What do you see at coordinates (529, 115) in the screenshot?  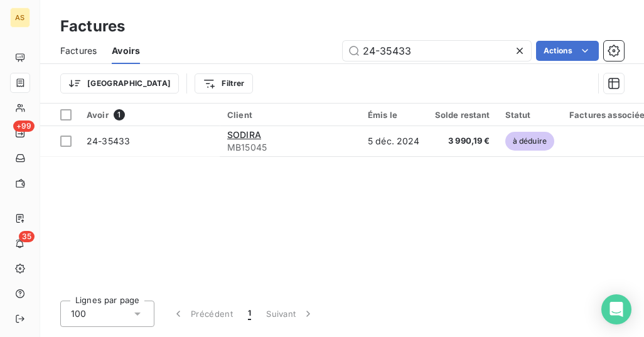 I see `div: Statut` at bounding box center [529, 115].